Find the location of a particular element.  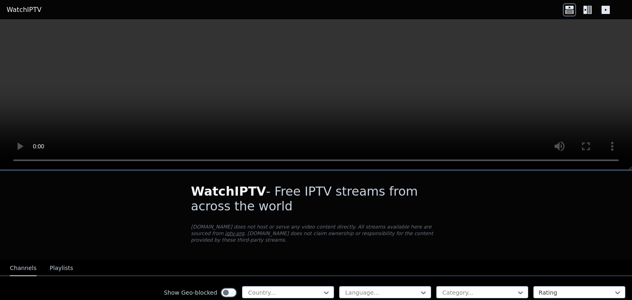

button: Channels is located at coordinates (23, 269).